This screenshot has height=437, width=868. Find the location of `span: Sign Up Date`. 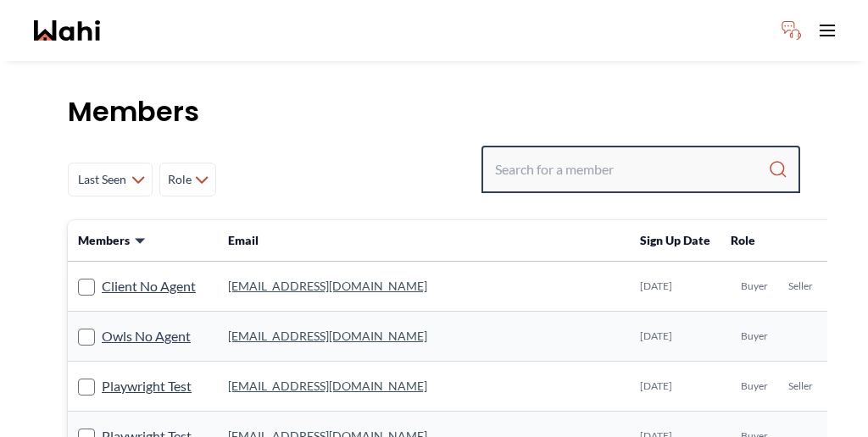

span: Sign Up Date is located at coordinates (674, 240).